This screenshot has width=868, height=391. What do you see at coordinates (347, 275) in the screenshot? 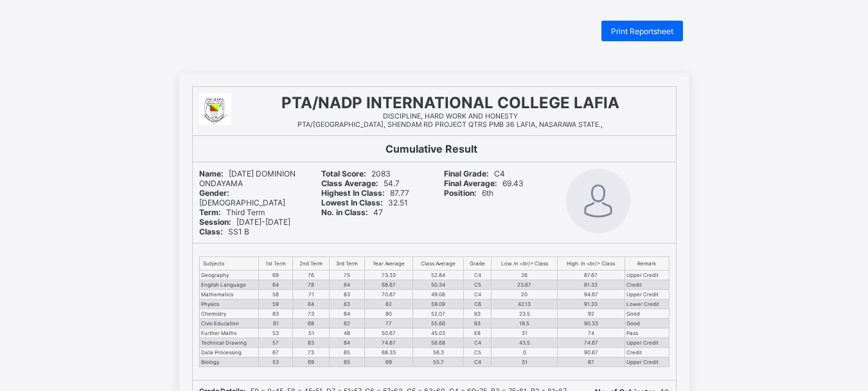
I see `td: 75` at bounding box center [347, 275].